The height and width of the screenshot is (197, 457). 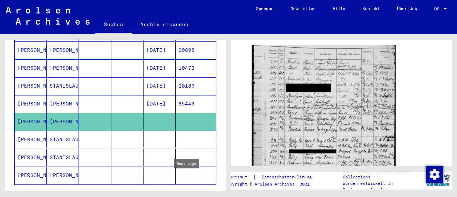 I want to click on div: Zustimmung ändern, so click(x=434, y=174).